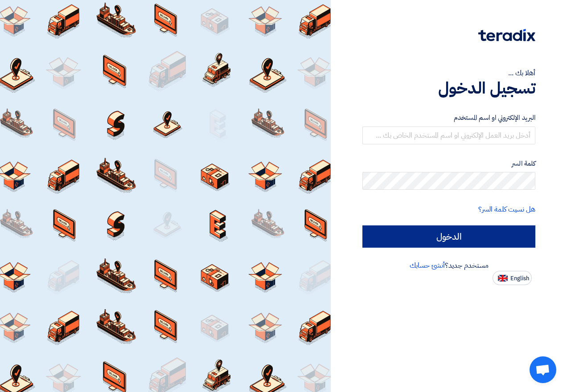  What do you see at coordinates (449, 136) in the screenshot?
I see `input: أدخل بريد العمل الإلكتروني او اسم المستخدم الخاص بك ...` at bounding box center [449, 136].